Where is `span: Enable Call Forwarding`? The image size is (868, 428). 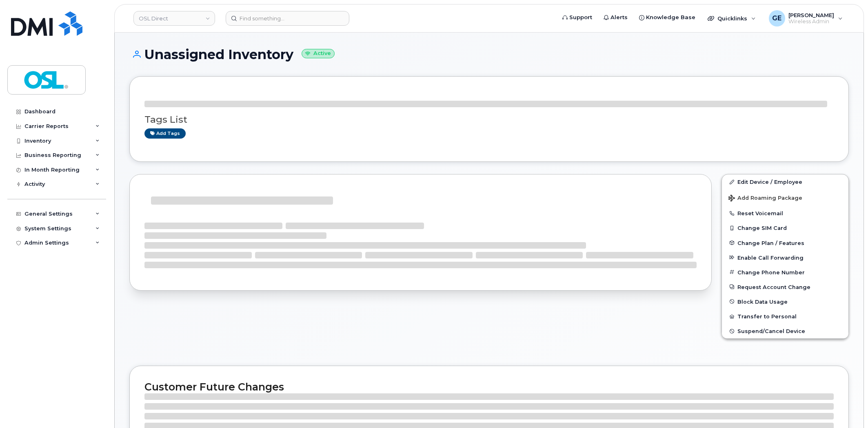
span: Enable Call Forwarding is located at coordinates (771, 258).